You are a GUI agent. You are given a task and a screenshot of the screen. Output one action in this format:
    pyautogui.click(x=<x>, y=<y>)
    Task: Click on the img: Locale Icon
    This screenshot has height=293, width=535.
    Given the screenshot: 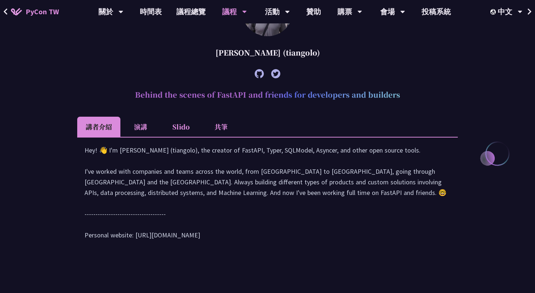 What is the action you would take?
    pyautogui.click(x=494, y=12)
    